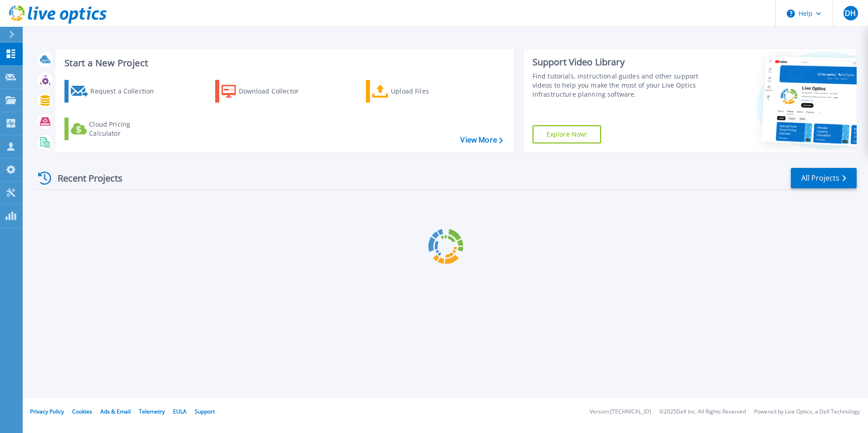  What do you see at coordinates (702, 411) in the screenshot?
I see `li: © 2025 Dell Inc. All Rights Reserved` at bounding box center [702, 411].